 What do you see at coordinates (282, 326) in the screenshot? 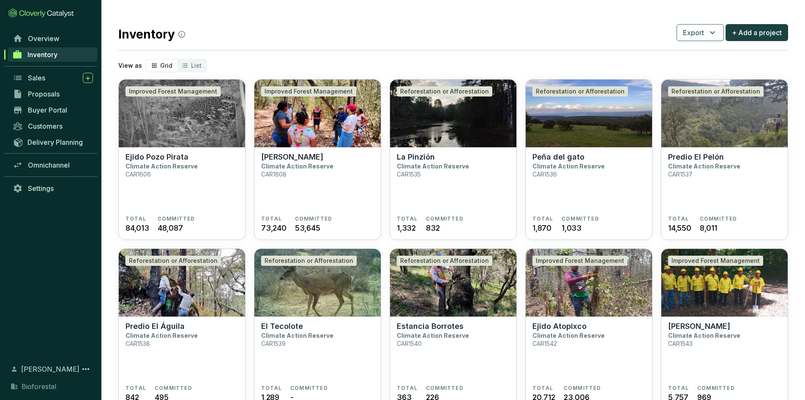
I see `p: El Tecolote` at bounding box center [282, 326].